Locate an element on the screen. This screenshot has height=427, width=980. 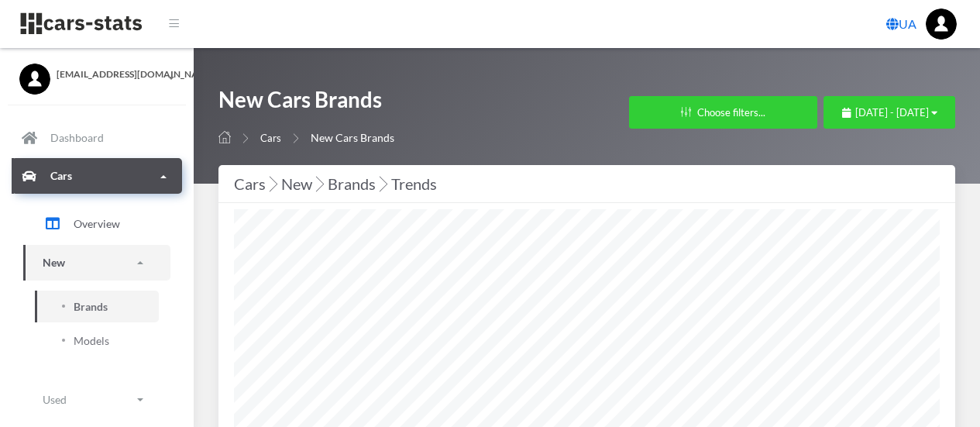
p: Used is located at coordinates (54, 400).